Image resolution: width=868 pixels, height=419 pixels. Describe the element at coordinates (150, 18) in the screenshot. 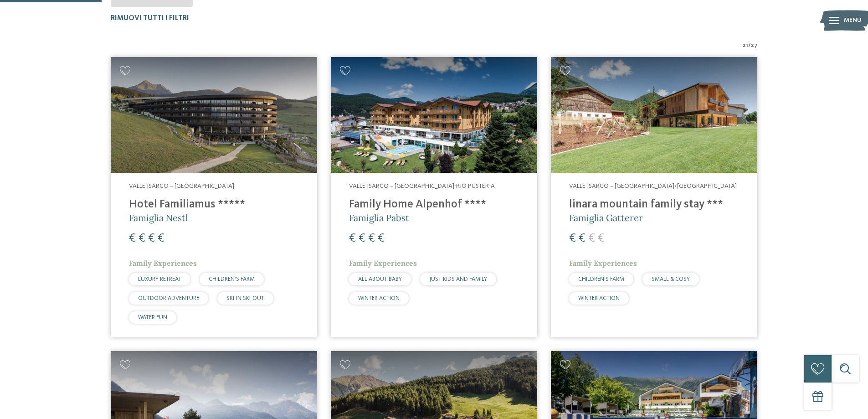

I see `span: Rimuovi tutti i filtri` at that location.